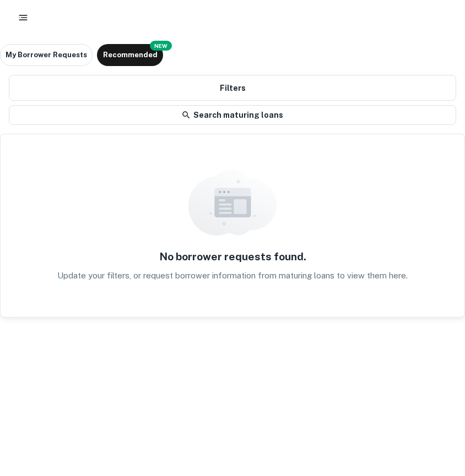 The image size is (465, 476). Describe the element at coordinates (232, 87) in the screenshot. I see `button: Filters` at that location.